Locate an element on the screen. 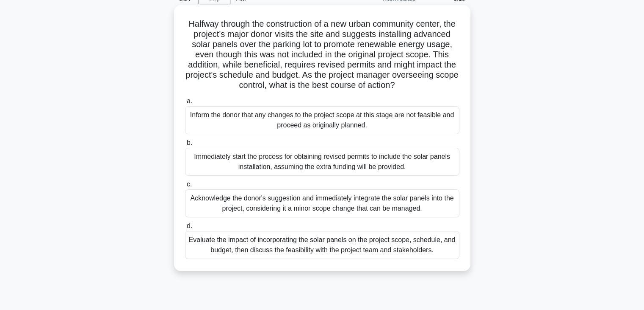 Image resolution: width=644 pixels, height=310 pixels. span: d. is located at coordinates (189, 226).